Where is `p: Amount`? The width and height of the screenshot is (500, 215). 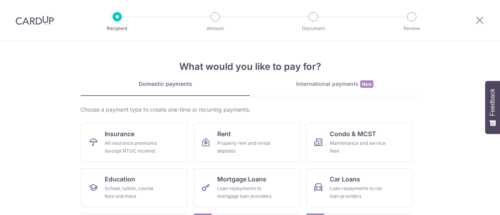 p: Amount is located at coordinates (215, 28).